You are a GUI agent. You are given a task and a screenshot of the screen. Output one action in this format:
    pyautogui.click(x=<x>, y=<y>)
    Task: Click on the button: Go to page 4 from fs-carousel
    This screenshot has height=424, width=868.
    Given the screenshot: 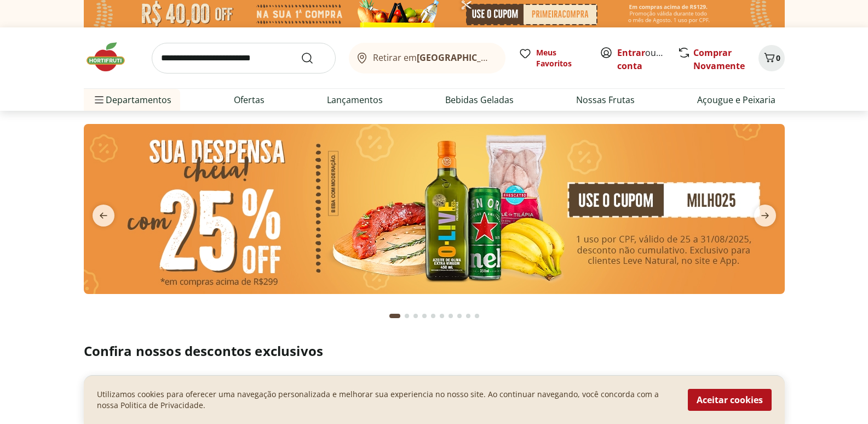 What is the action you would take?
    pyautogui.click(x=425, y=316)
    